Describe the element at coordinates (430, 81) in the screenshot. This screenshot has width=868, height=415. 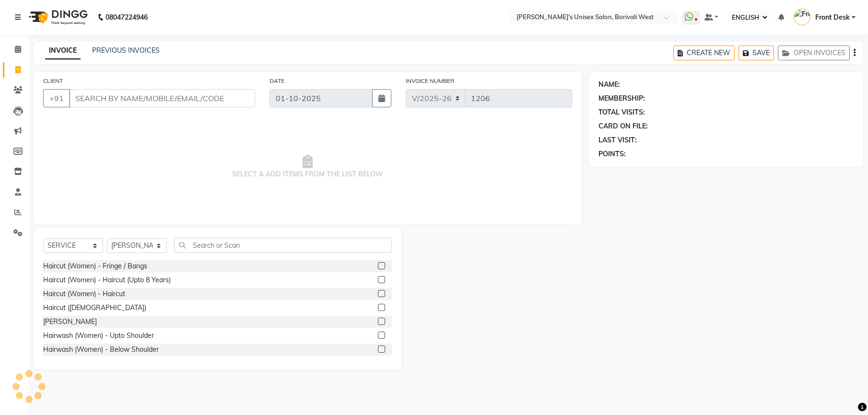
I see `label: INVOICE NUMBER` at that location.